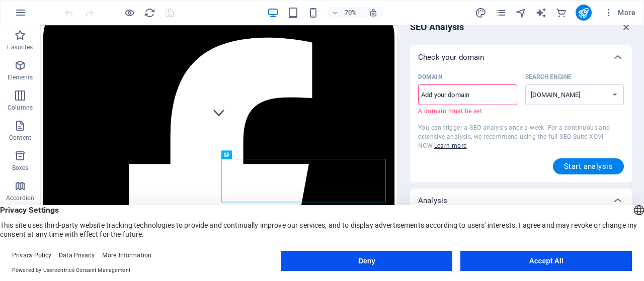  Describe the element at coordinates (561, 12) in the screenshot. I see `button: commerce` at that location.